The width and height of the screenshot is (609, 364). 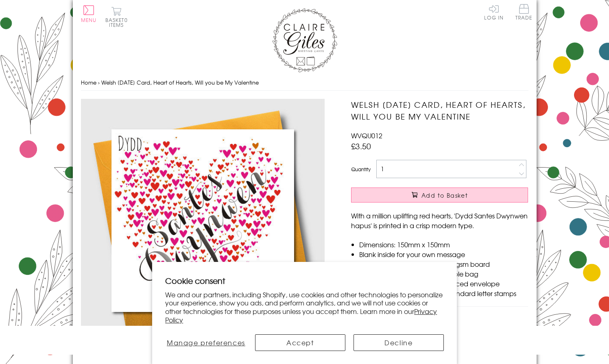 What do you see at coordinates (439, 220) in the screenshot?
I see `p: With a million uplifting red hearts, 'Dydd Santes Dwynwen hapus' is printed in a crisp modern type.` at bounding box center [439, 220].